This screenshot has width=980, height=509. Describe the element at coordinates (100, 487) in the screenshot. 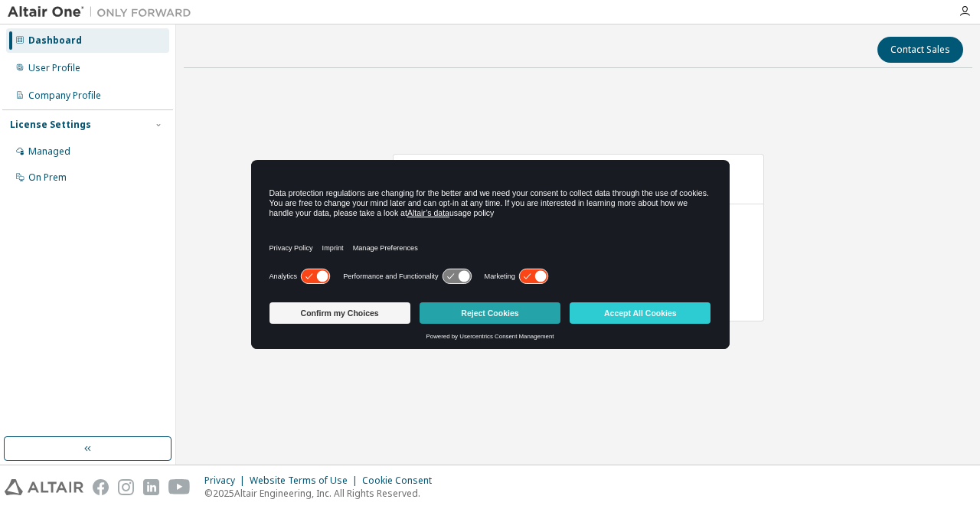

I see `img: facebook.svg` at that location.